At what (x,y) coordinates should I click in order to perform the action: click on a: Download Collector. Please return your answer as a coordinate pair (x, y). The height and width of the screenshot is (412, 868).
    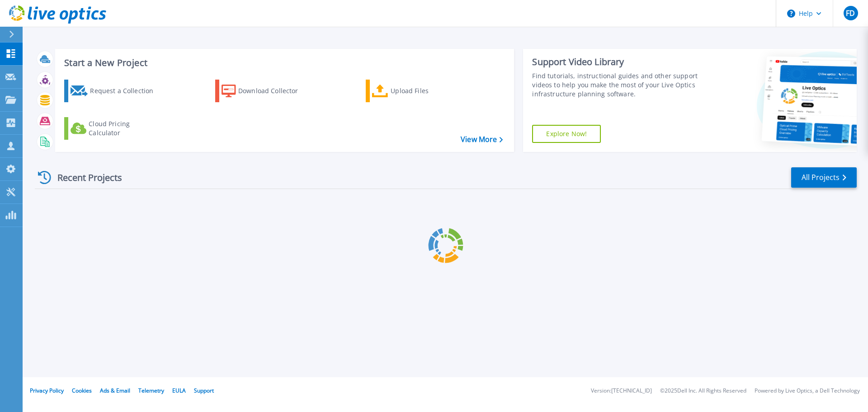
    Looking at the image, I should click on (265, 91).